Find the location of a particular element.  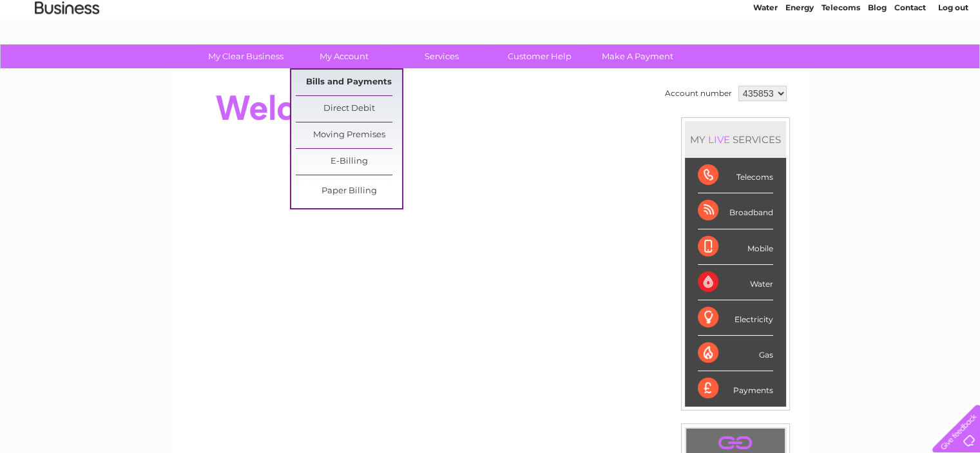

img: logo.png is located at coordinates (67, 53).